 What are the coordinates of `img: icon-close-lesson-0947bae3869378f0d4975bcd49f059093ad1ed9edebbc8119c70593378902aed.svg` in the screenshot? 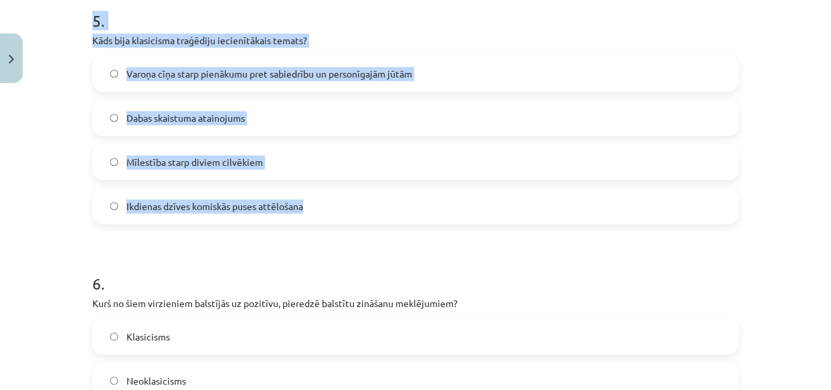 It's located at (11, 59).